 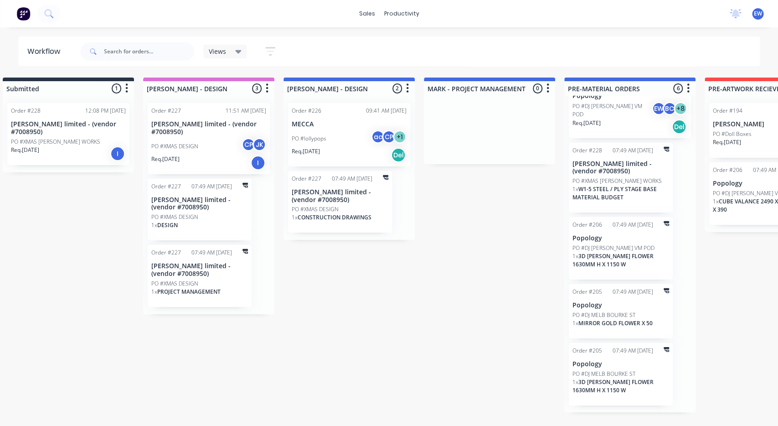 What do you see at coordinates (758, 14) in the screenshot?
I see `span: EW` at bounding box center [758, 14].